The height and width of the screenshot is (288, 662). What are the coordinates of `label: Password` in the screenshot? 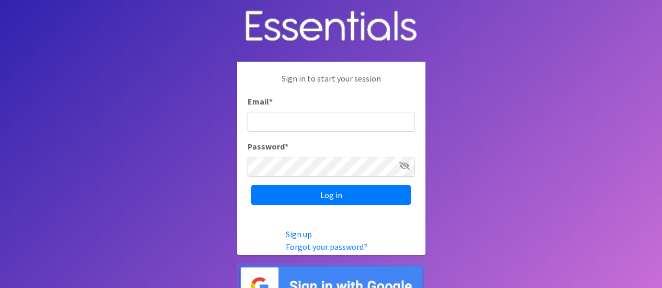 It's located at (268, 147).